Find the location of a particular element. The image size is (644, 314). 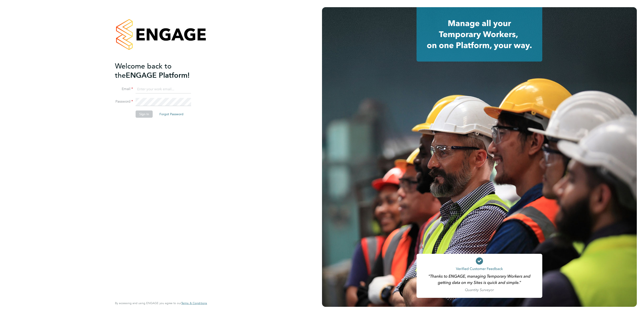

h2: ENGAGE Platform! is located at coordinates (159, 71).